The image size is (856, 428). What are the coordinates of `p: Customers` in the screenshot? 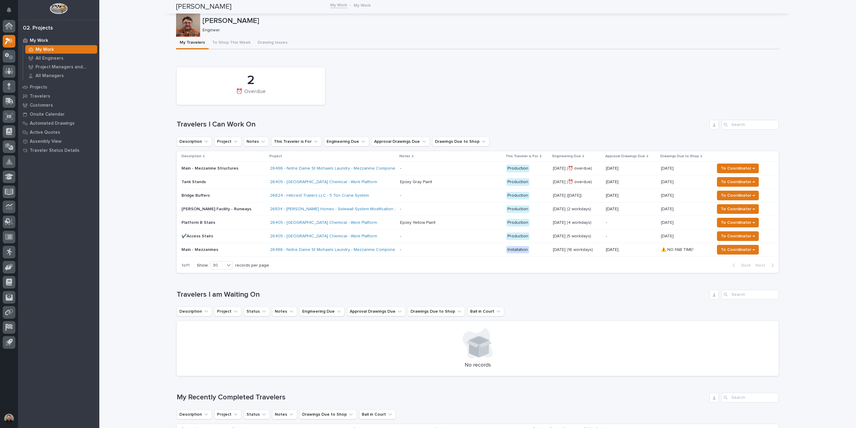 It's located at (41, 105).